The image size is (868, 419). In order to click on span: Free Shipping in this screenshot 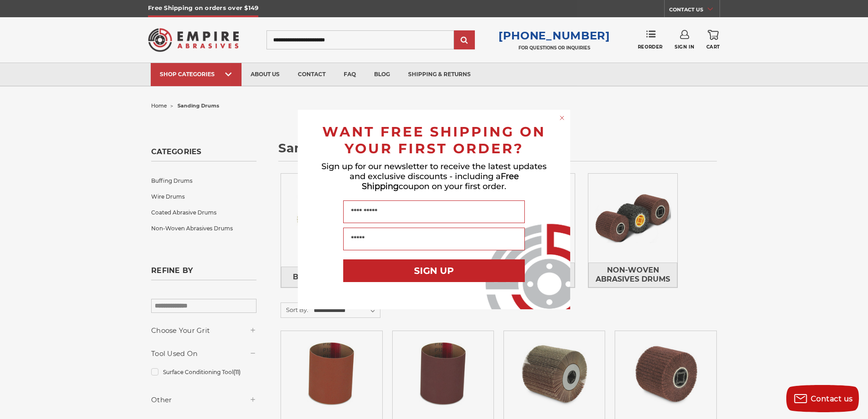, I will do `click(440, 181)`.